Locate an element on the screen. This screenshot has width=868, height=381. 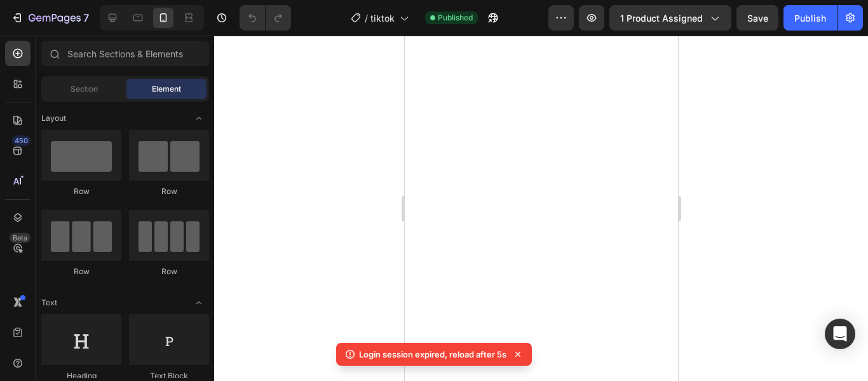
span: Save is located at coordinates (757, 18).